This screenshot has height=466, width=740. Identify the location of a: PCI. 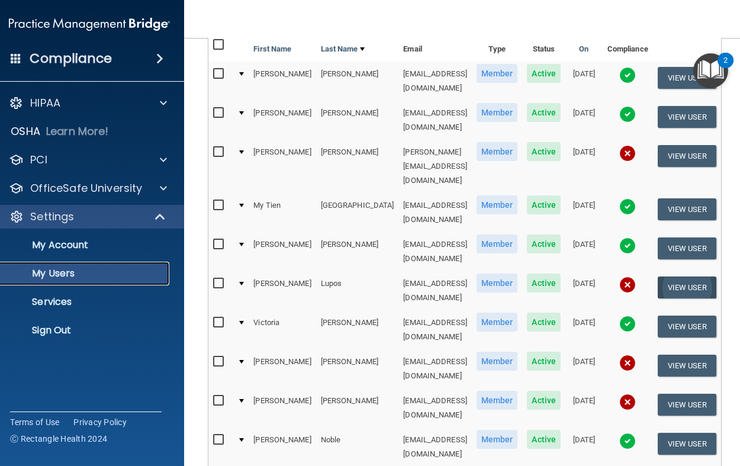
(88, 160).